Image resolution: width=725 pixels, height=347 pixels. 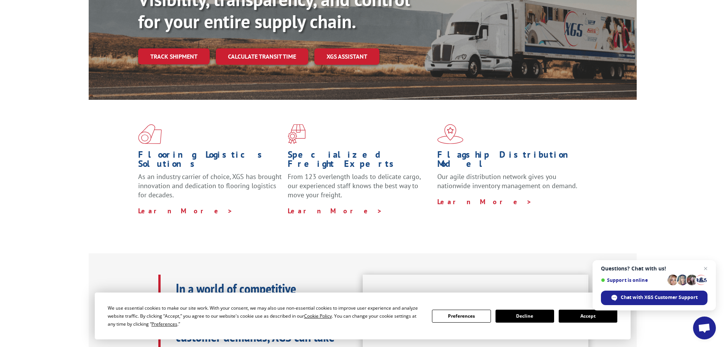 What do you see at coordinates (165, 324) in the screenshot?
I see `span: Preferences` at bounding box center [165, 324].